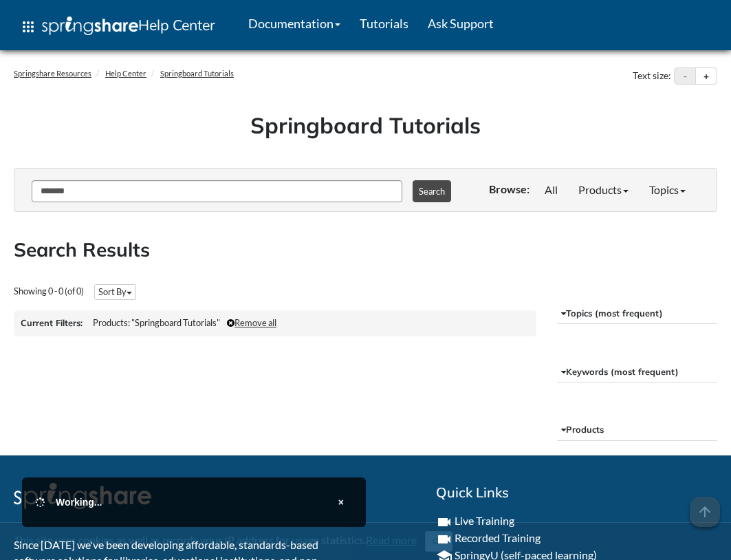  What do you see at coordinates (78, 502) in the screenshot?
I see `span: Working...` at bounding box center [78, 502].